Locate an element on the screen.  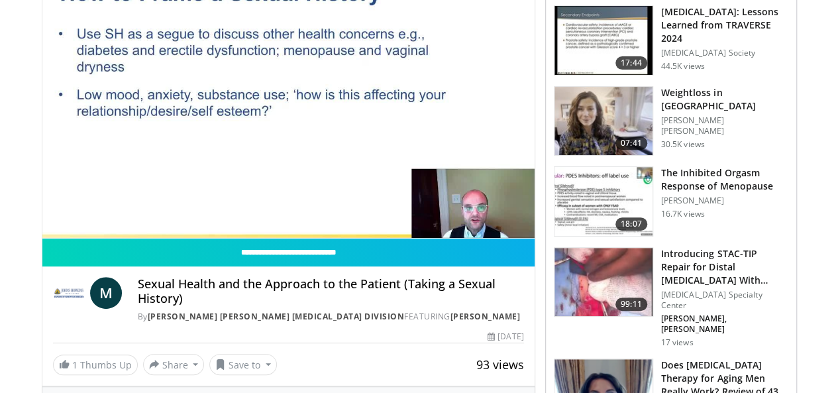
a: 1 Thumbs Up is located at coordinates (95, 364).